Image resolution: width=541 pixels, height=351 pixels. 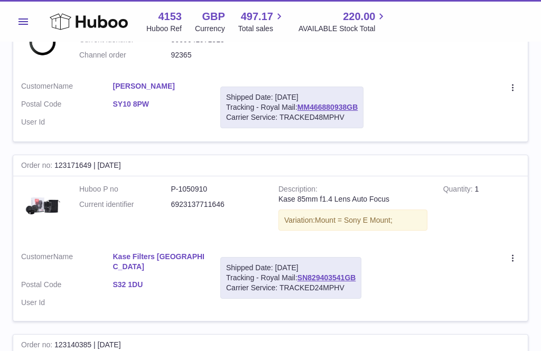 I want to click on span: AVAILABLE Stock Total, so click(x=343, y=29).